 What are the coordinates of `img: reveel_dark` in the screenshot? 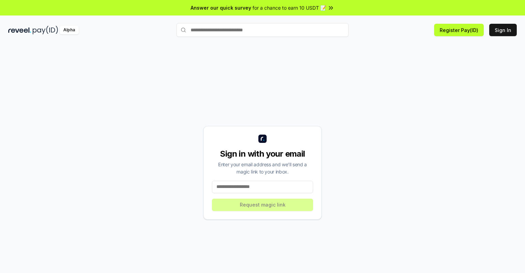 It's located at (20, 30).